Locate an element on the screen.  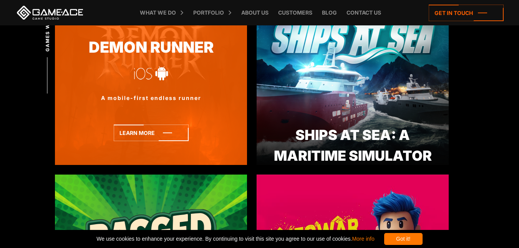
a: Learn more is located at coordinates (151, 133).